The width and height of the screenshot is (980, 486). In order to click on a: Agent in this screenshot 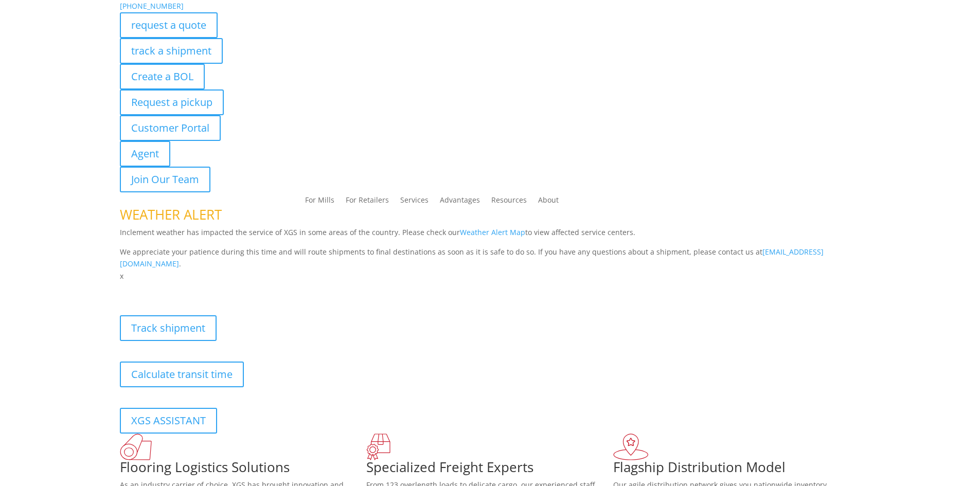, I will do `click(145, 153)`.